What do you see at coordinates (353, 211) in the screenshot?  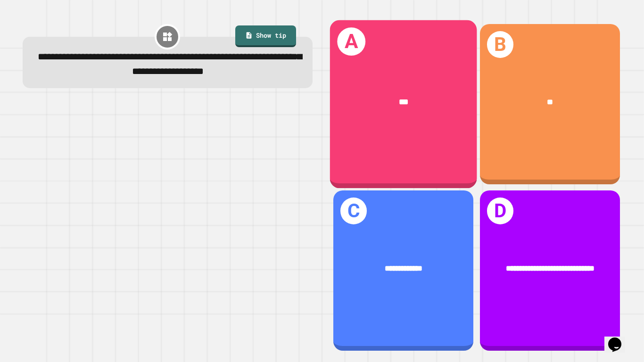 I see `h1: C` at bounding box center [353, 211].